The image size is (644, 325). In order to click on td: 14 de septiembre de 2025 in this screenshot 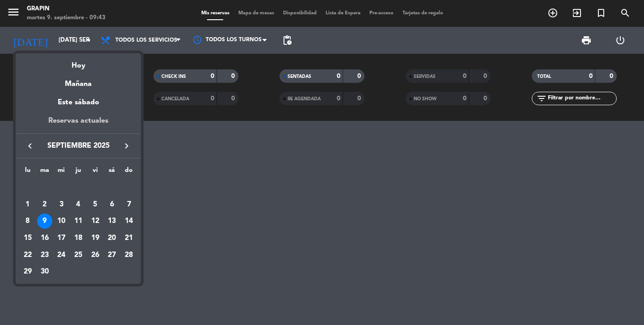, I will do `click(129, 222)`.